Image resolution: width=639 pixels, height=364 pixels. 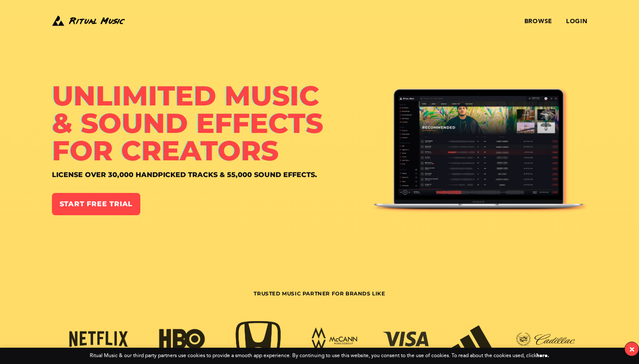 What do you see at coordinates (258, 340) in the screenshot?
I see `img: honda` at bounding box center [258, 340].